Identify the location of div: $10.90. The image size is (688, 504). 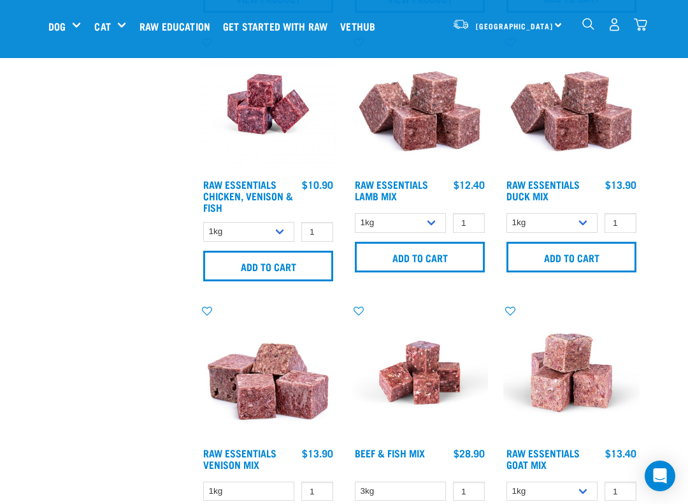
(317, 184).